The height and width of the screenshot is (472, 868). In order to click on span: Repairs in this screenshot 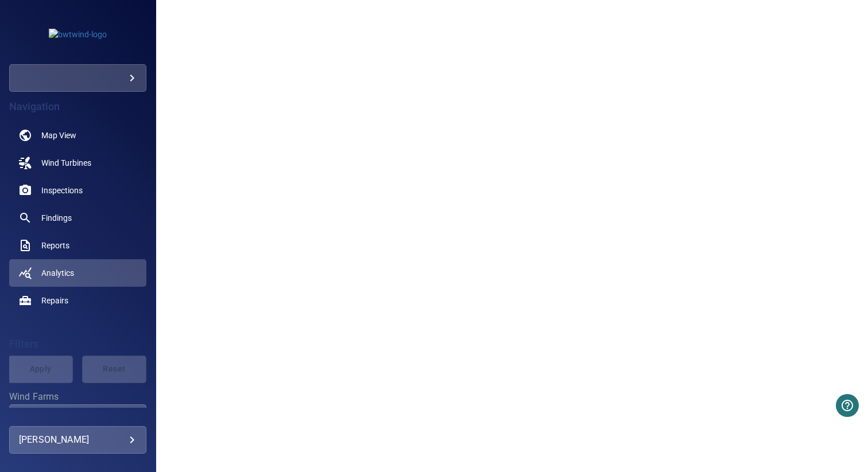, I will do `click(55, 301)`.